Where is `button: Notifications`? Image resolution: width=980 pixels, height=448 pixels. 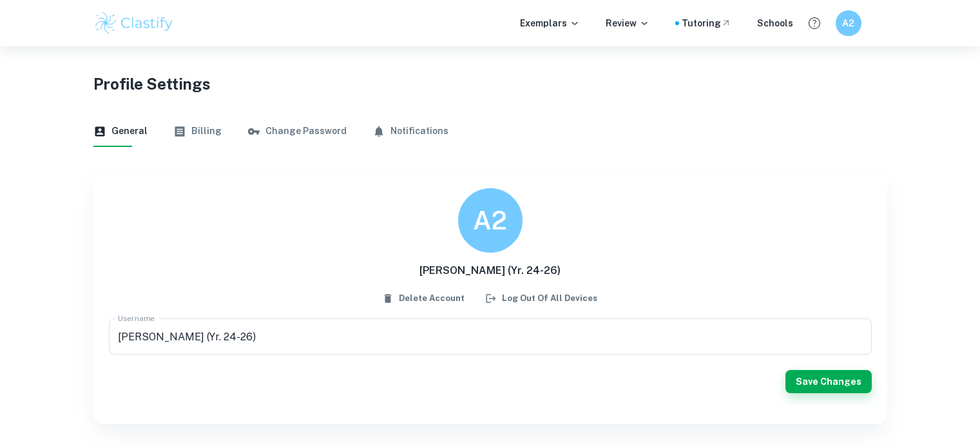
button: Notifications is located at coordinates (410, 132).